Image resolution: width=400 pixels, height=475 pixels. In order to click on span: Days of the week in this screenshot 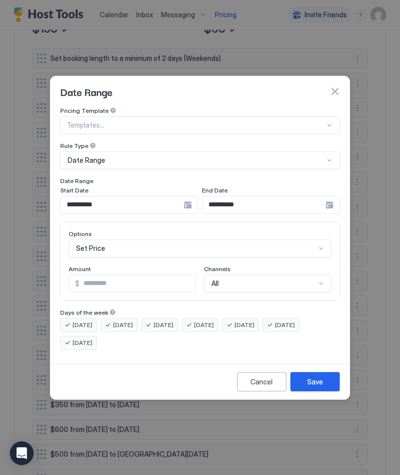, I will do `click(84, 312)`.